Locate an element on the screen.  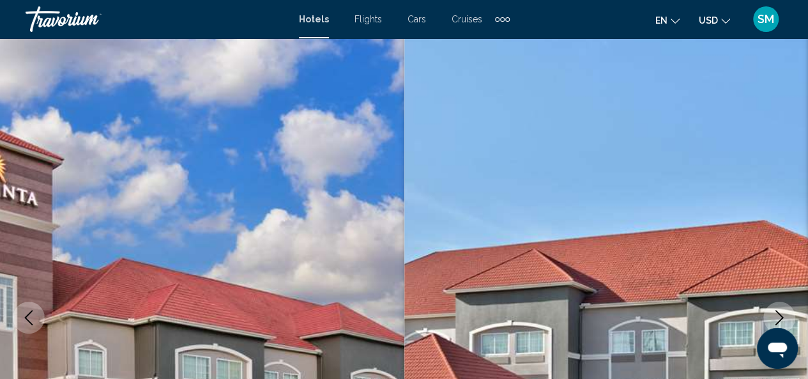
span: USD is located at coordinates (708, 20).